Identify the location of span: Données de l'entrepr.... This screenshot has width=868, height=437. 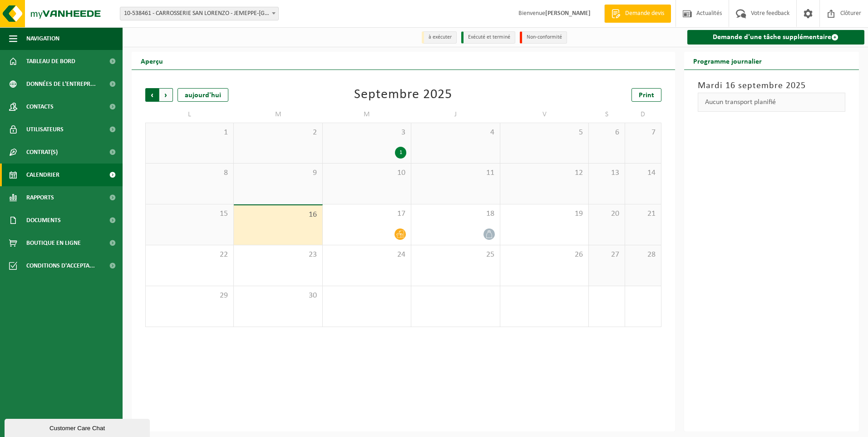
(61, 84).